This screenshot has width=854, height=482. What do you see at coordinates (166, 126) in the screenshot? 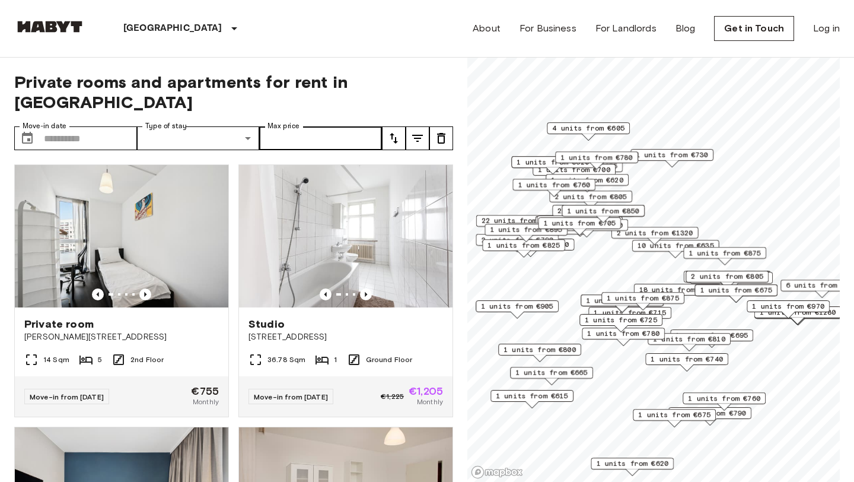
I see `label: Type of stay` at bounding box center [166, 126].